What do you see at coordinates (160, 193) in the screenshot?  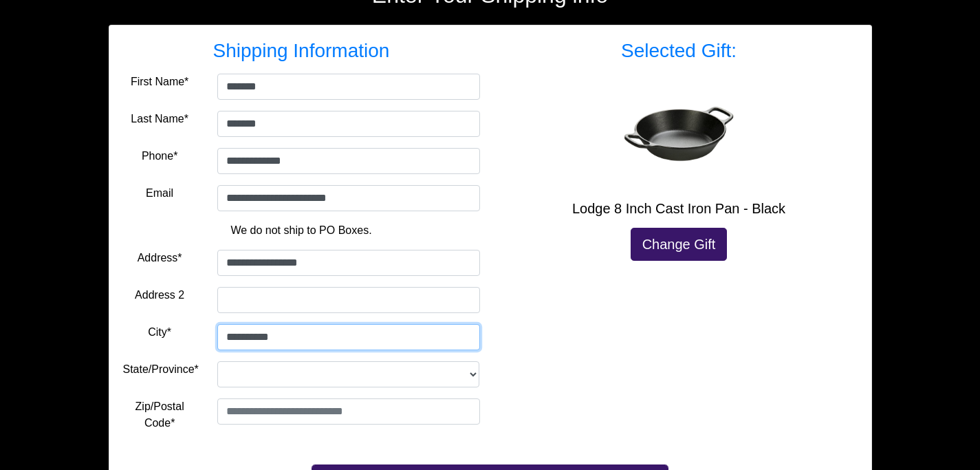 I see `label: Email` at bounding box center [160, 193].